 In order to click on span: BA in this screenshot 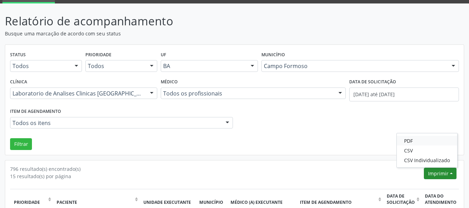, I will do `click(203, 66)`.